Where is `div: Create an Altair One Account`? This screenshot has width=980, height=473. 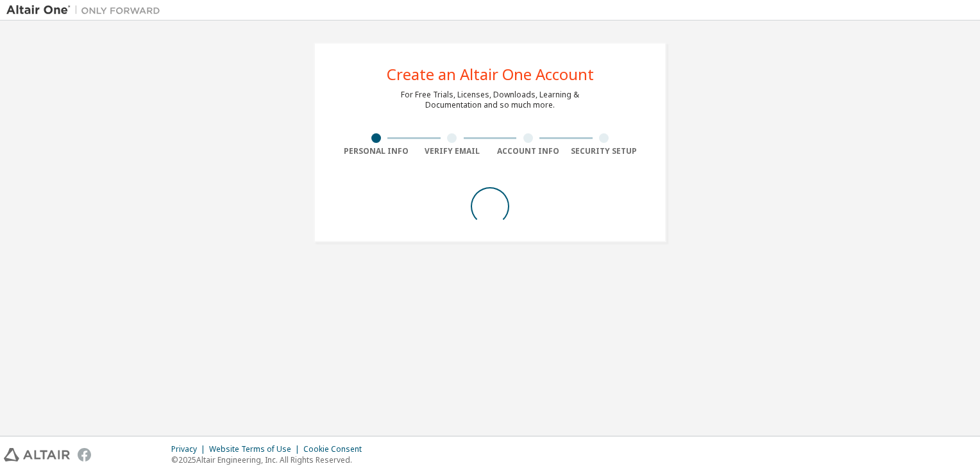 div: Create an Altair One Account is located at coordinates (490, 74).